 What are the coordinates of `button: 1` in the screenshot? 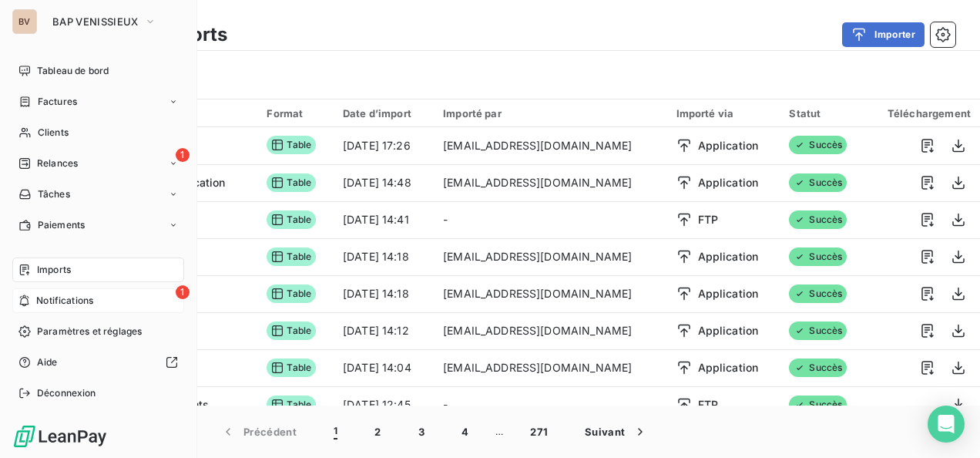 It's located at (335, 432).